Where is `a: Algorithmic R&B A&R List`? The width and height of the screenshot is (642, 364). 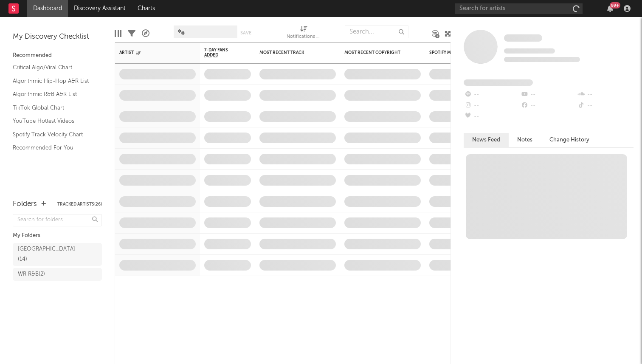 a: Algorithmic R&B A&R List is located at coordinates (53, 95).